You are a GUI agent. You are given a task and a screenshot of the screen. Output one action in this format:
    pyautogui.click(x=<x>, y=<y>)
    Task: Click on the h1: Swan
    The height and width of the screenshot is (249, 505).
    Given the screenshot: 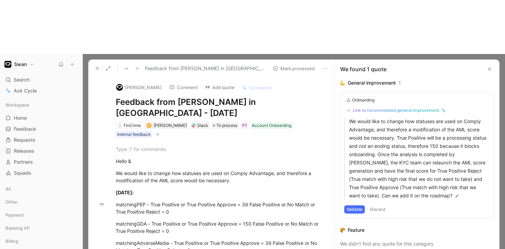 What is the action you would take?
    pyautogui.click(x=20, y=64)
    